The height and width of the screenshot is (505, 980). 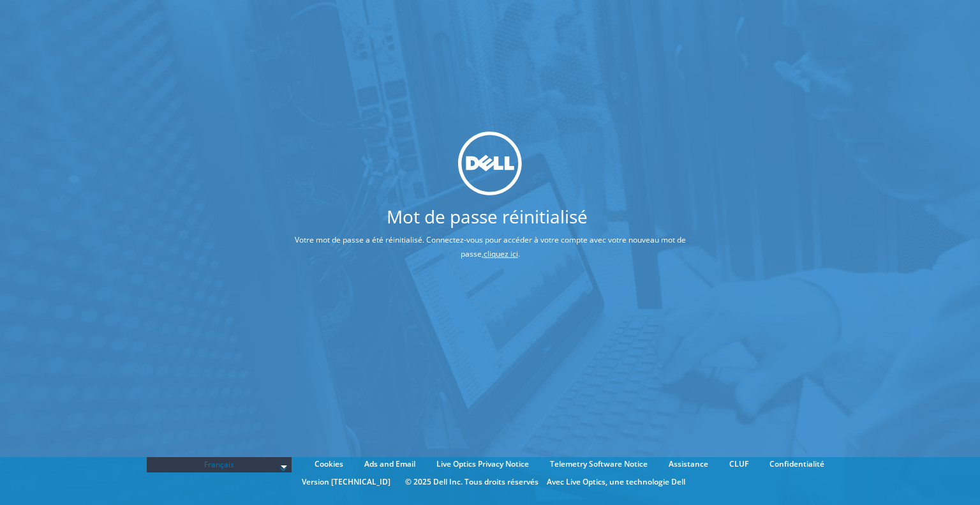 What do you see at coordinates (329, 463) in the screenshot?
I see `a: Cookies` at bounding box center [329, 463].